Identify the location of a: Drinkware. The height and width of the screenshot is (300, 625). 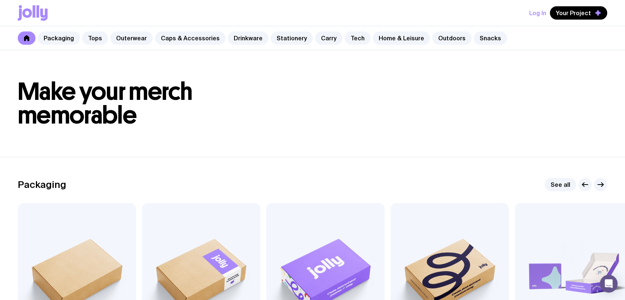
(248, 38).